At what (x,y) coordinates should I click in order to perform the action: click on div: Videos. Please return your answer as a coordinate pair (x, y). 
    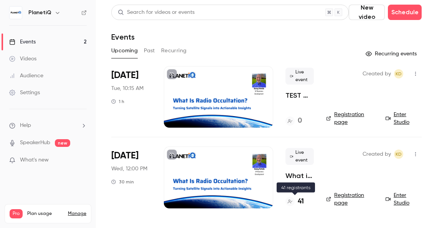
    Looking at the image, I should click on (23, 59).